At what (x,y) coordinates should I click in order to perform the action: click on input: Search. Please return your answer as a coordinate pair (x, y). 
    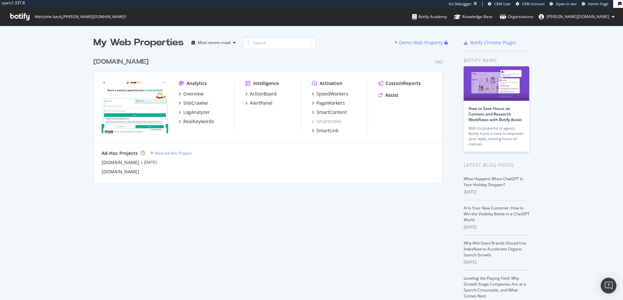
    Looking at the image, I should click on (280, 43).